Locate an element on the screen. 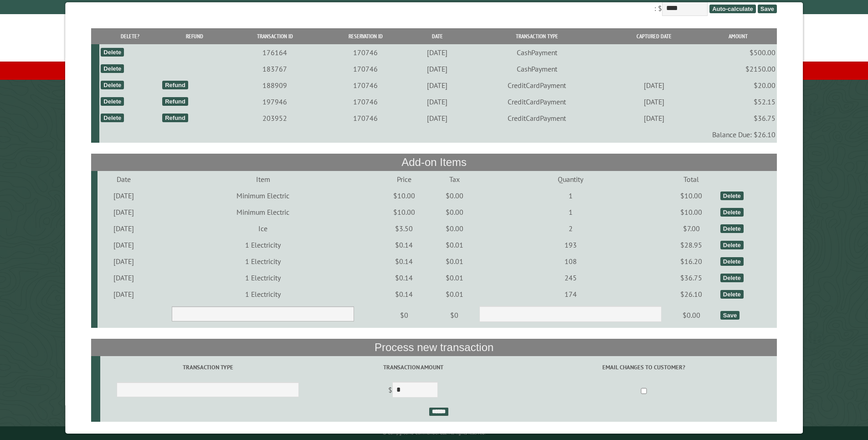  label: Email changes to customer? is located at coordinates (644, 367).